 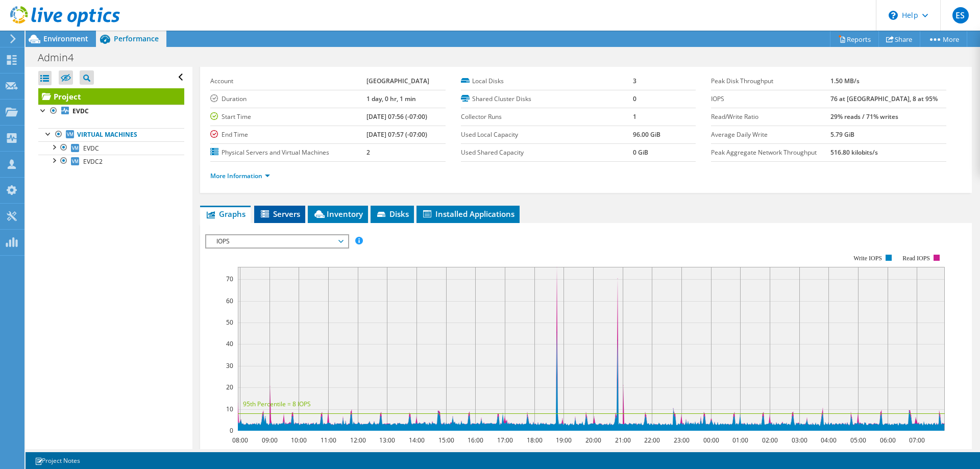 What do you see at coordinates (81, 111) in the screenshot?
I see `b: EVDC` at bounding box center [81, 111].